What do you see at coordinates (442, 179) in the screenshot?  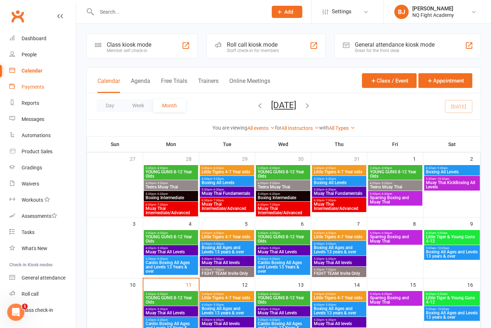 I see `span: - 10:30am` at bounding box center [442, 179].